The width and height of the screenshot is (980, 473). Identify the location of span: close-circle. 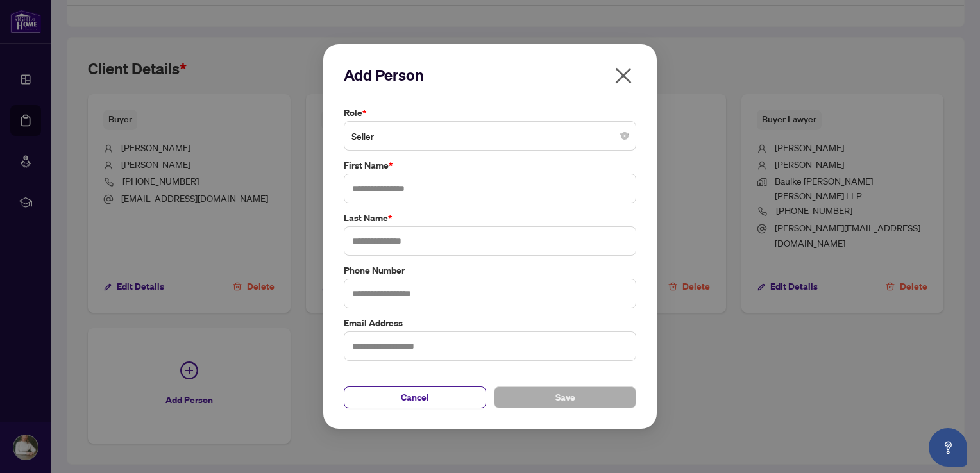
(625, 136).